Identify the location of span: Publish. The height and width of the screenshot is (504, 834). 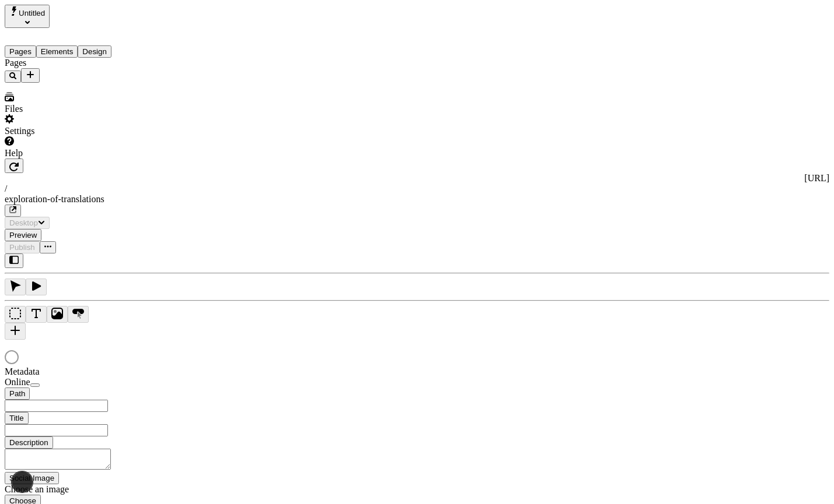
(22, 247).